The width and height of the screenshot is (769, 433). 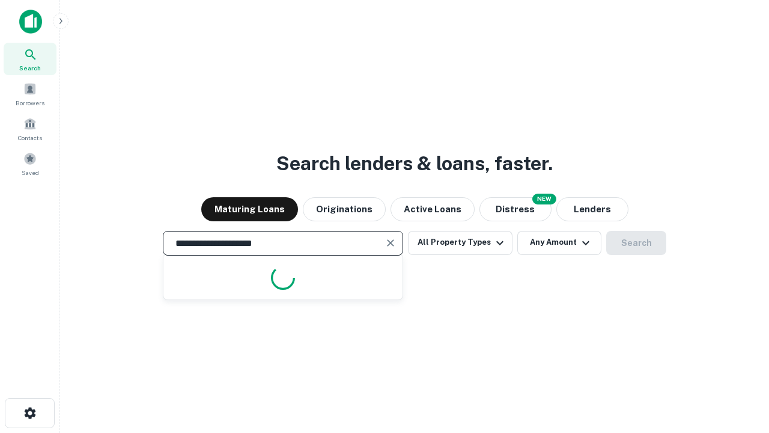 I want to click on div: Saved, so click(x=30, y=163).